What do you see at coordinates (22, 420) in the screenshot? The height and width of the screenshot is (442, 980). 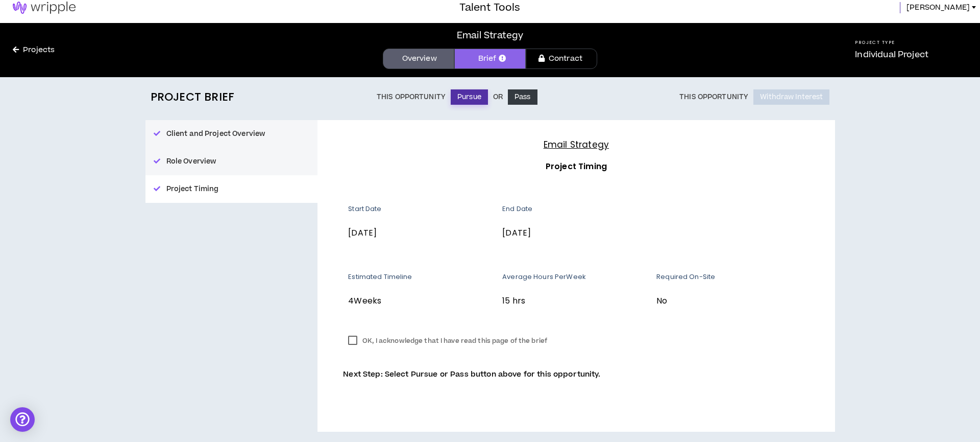 I see `div: Open Intercom Messenger` at bounding box center [22, 420].